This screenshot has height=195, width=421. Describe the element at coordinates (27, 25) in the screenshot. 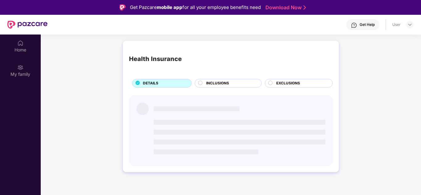

I see `img: New Pazcare Logo` at that location.